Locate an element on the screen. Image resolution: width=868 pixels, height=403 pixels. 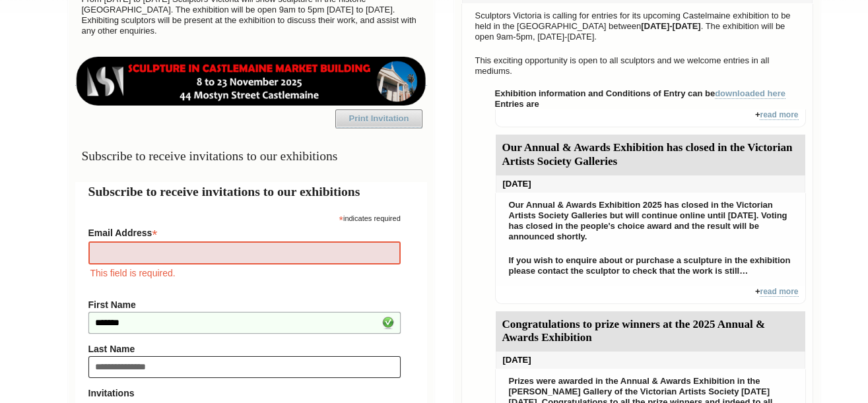
a: Print Invitation is located at coordinates (379, 118).